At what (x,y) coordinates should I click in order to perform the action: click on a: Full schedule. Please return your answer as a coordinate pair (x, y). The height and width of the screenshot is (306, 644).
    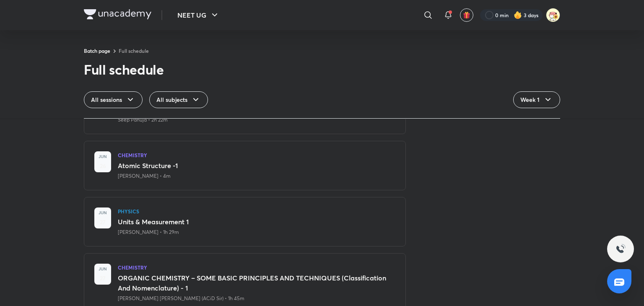
    Looking at the image, I should click on (134, 51).